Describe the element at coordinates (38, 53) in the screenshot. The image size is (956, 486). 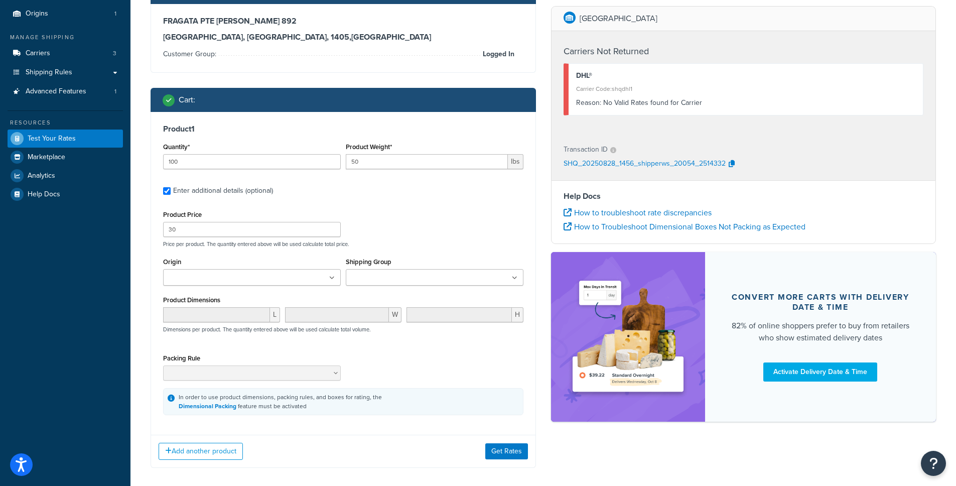
I see `span: Carriers` at that location.